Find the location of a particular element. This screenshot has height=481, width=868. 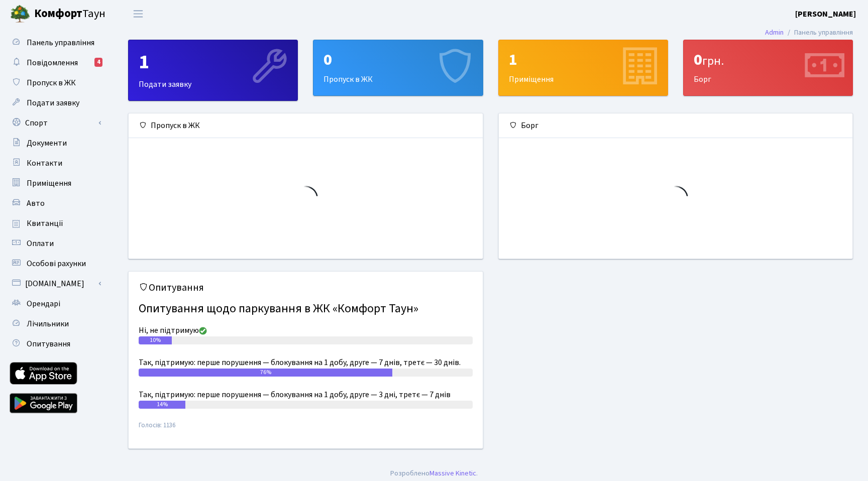

span: Подати заявку is located at coordinates (53, 103).